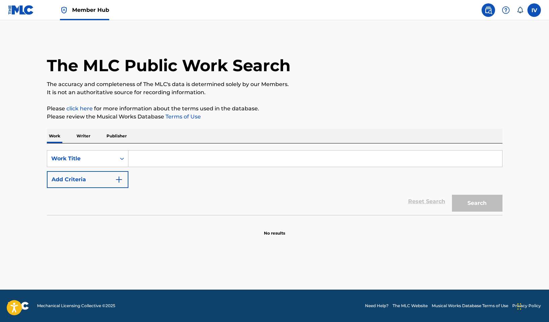 The height and width of the screenshot is (322, 549). Describe the element at coordinates (532, 305) in the screenshot. I see `div: Widget de chat` at that location.